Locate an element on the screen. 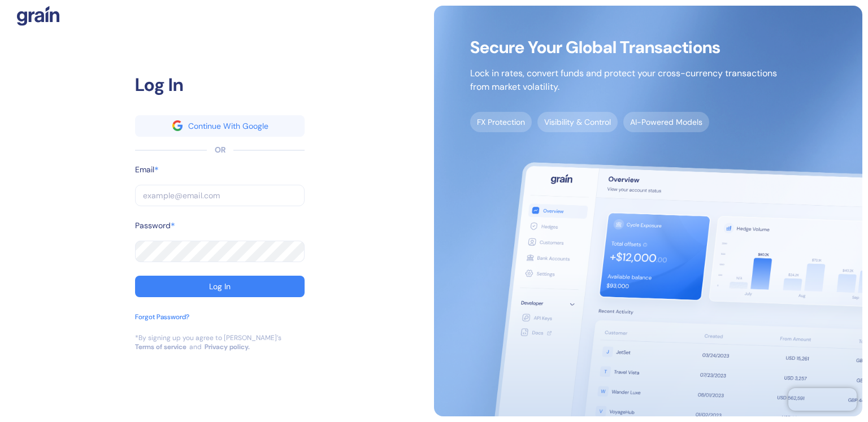 The image size is (868, 422). span: Secure Your Global Transactions is located at coordinates (623, 47).